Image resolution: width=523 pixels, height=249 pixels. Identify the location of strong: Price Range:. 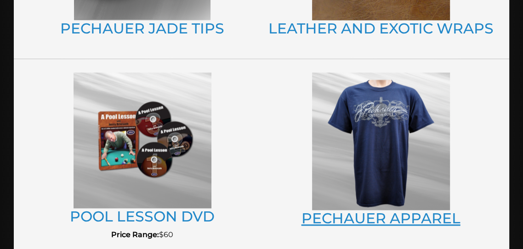
(135, 235).